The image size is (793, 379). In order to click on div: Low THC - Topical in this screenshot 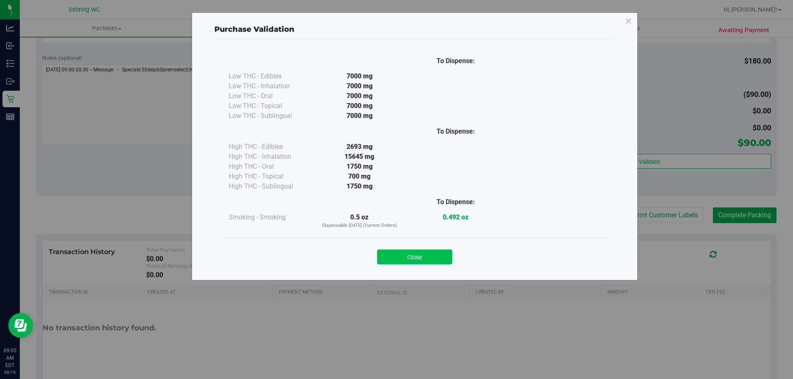, I will do `click(270, 106)`.